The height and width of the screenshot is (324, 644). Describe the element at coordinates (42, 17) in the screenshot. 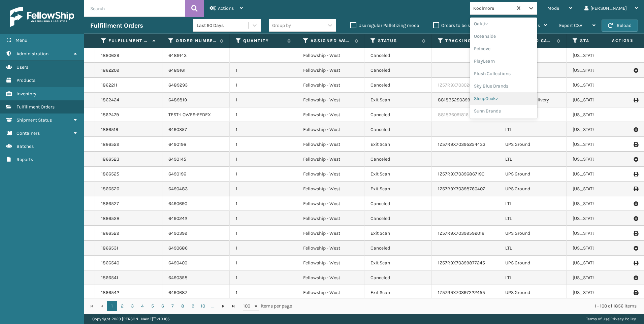

I see `img: logo` at that location.